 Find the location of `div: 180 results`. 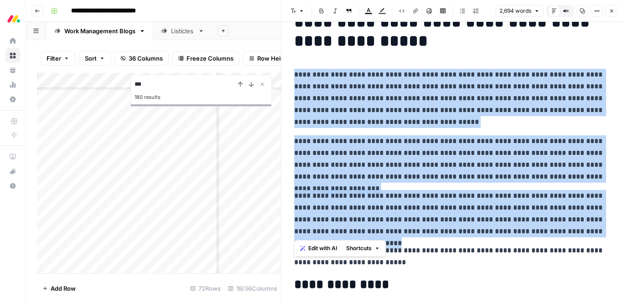

div: 180 results is located at coordinates (201, 97).